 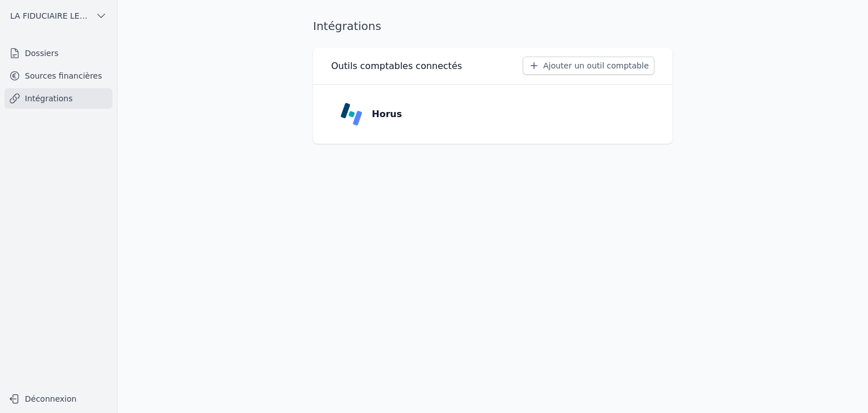 What do you see at coordinates (397, 66) in the screenshot?
I see `h3: Outils comptables connectés` at bounding box center [397, 66].